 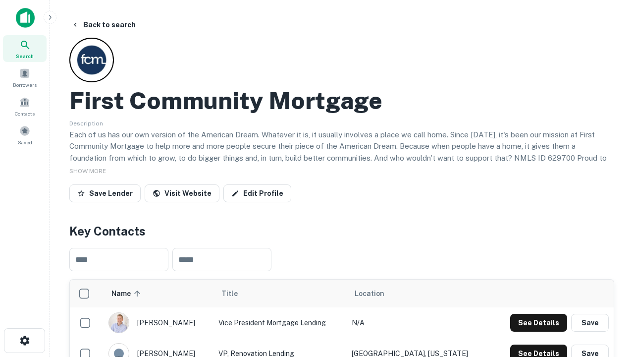 I want to click on th: Location, so click(x=419, y=293).